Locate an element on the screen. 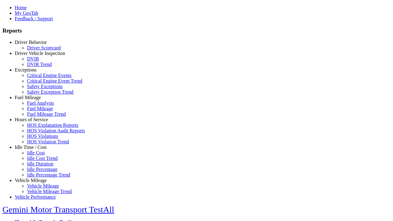 This screenshot has height=221, width=393. a: Driver Scorecard is located at coordinates (44, 48).